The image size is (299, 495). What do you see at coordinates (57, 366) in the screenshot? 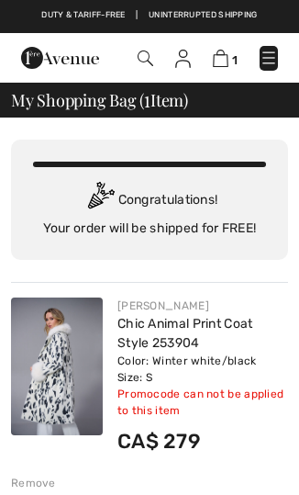
I see `img: Chic Animal Print Coat Style 253904` at bounding box center [57, 366].